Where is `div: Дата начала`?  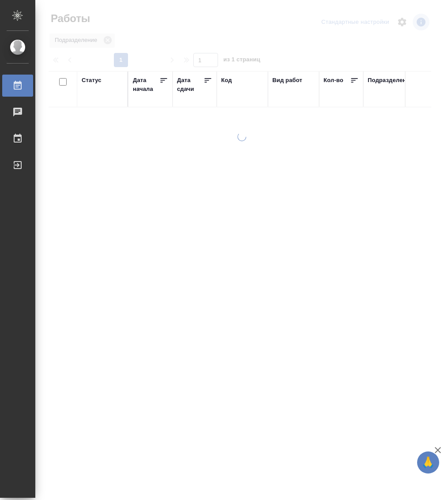
div: Дата начала is located at coordinates (146, 84).